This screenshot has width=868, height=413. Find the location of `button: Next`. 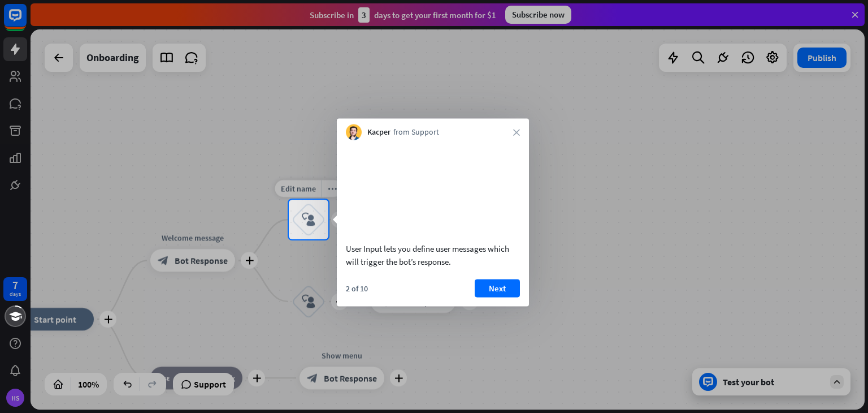

button: Next is located at coordinates (497, 288).